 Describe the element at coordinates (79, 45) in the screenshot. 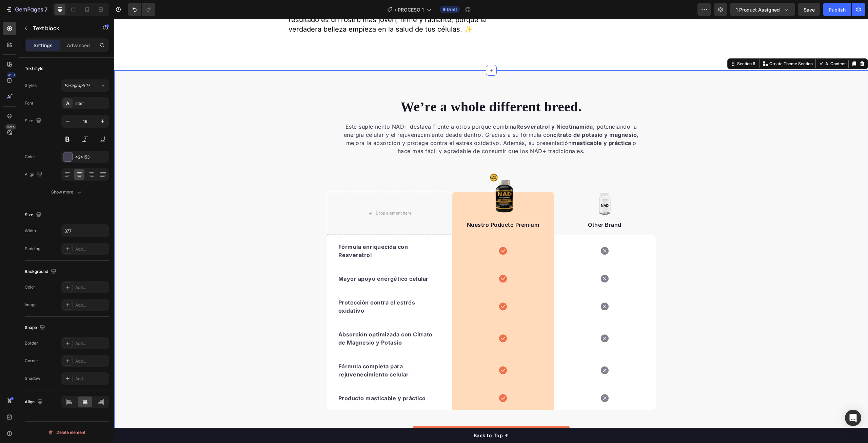

I see `p: Advanced` at that location.